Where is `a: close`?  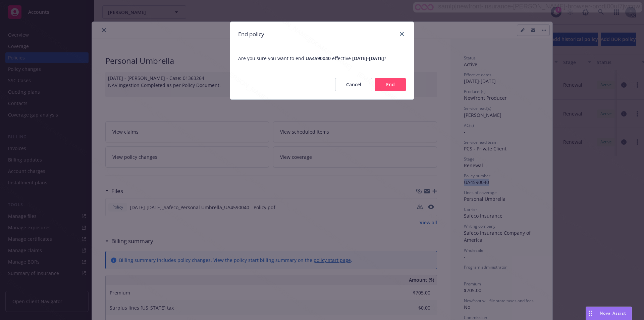
a: close is located at coordinates (402, 34).